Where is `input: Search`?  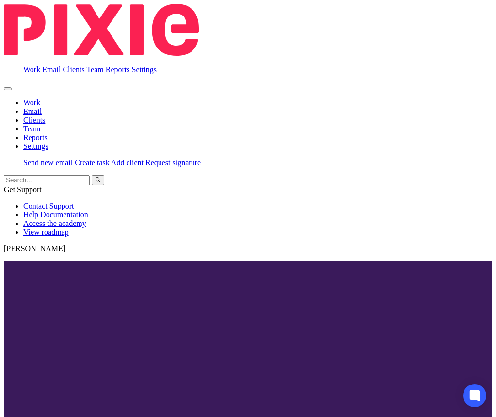
input: Search is located at coordinates (47, 180).